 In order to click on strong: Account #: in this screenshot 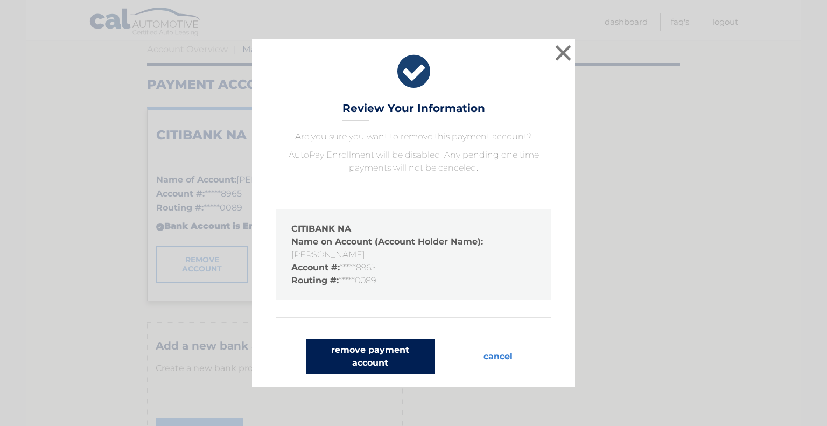, I will do `click(316, 267)`.